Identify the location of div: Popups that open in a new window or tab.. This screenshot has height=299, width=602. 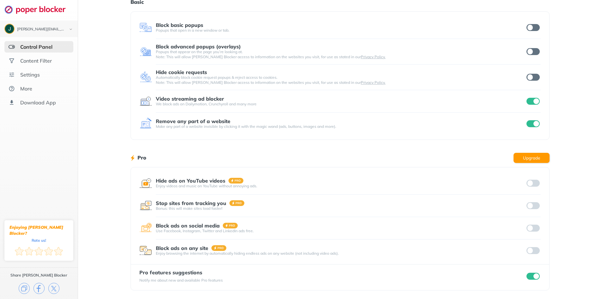
(341, 30).